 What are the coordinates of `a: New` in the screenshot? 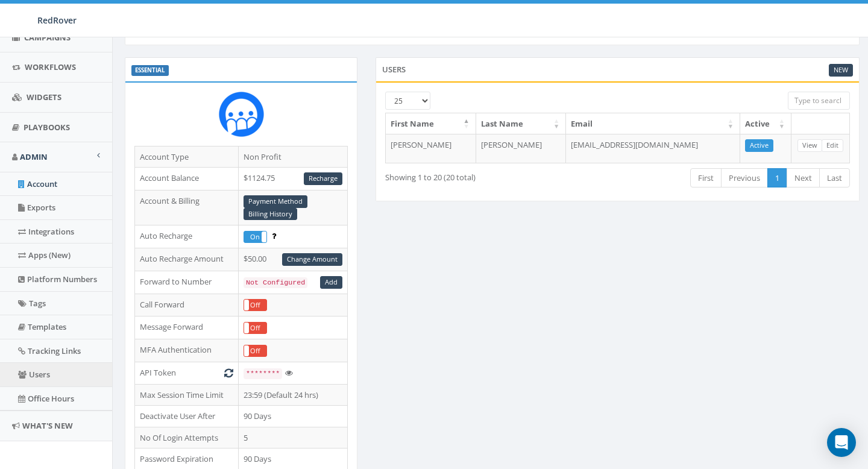 It's located at (841, 70).